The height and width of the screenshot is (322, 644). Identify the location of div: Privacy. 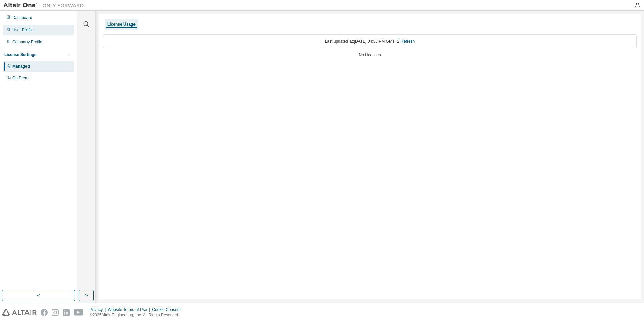
(98, 310).